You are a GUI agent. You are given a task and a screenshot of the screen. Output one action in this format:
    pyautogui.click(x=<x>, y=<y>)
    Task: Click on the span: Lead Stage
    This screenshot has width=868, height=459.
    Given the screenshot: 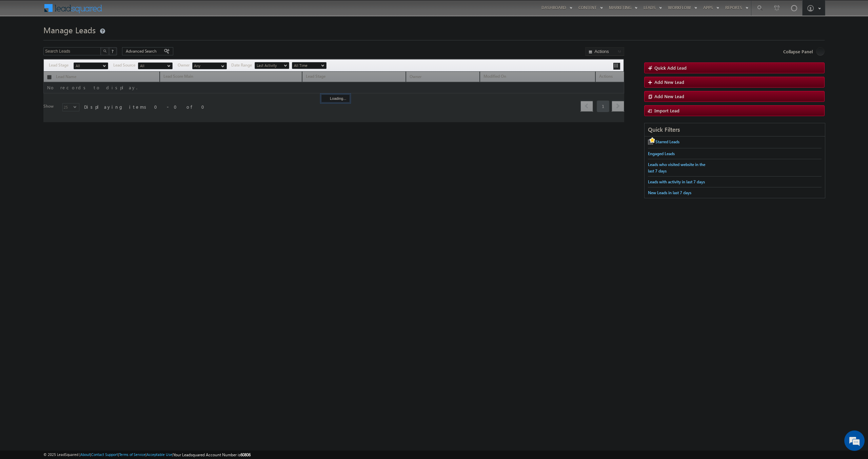 What is the action you would take?
    pyautogui.click(x=61, y=65)
    